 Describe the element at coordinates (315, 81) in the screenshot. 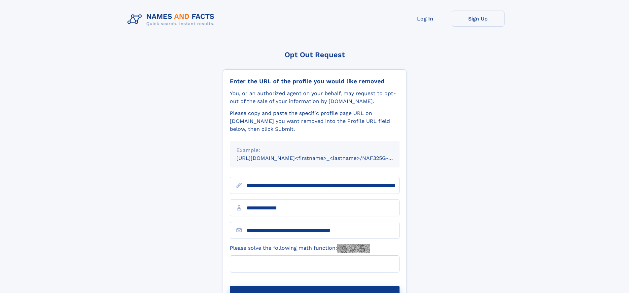

I see `div: Enter the URL of the profile you would like removed` at that location.